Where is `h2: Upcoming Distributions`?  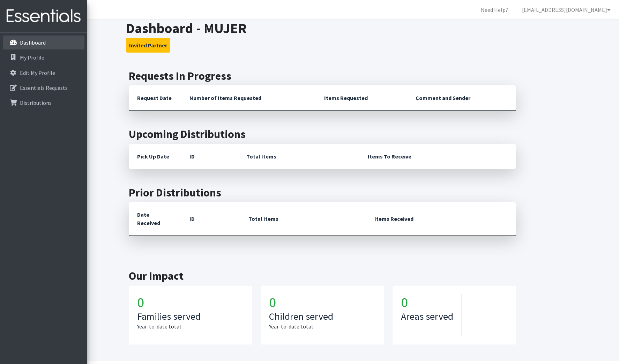
h2: Upcoming Distributions is located at coordinates (322, 135).